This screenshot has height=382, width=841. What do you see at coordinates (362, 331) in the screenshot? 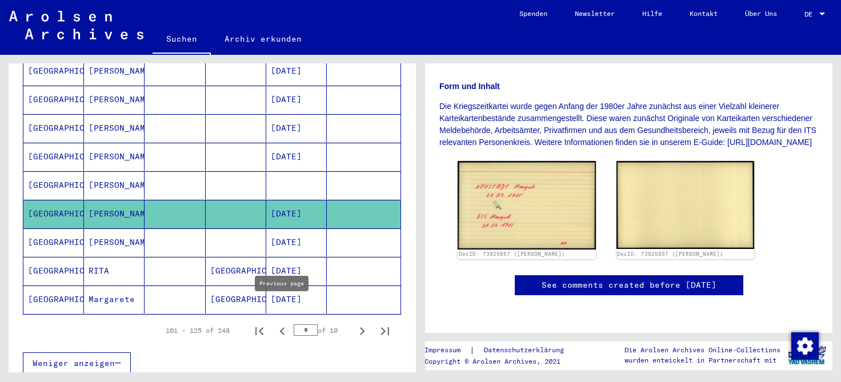
I see `button: Next page` at bounding box center [362, 331].